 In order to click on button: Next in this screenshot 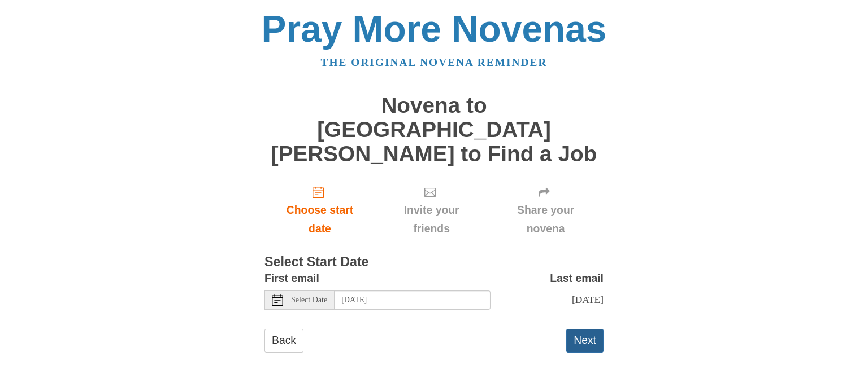, I will do `click(585, 341)`.